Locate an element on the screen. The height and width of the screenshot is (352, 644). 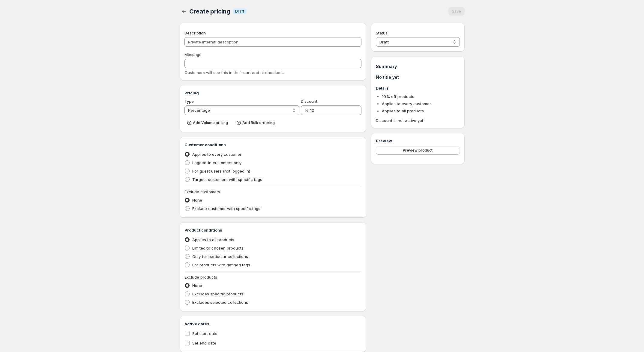
span: Add Volume pricing is located at coordinates (210, 123).